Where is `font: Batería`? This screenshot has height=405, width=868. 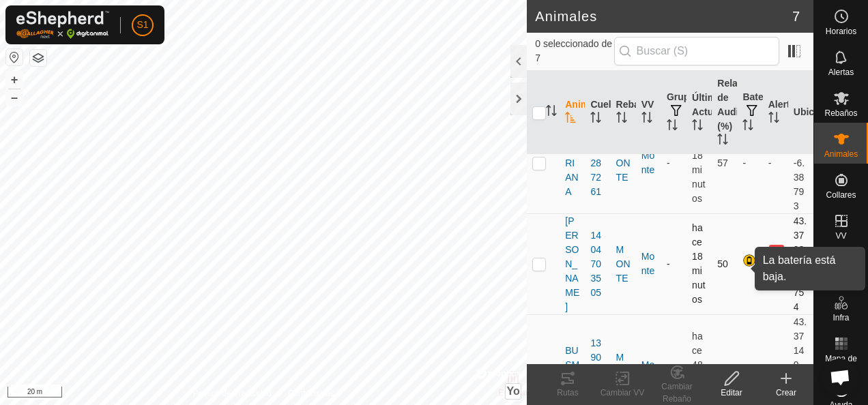
font: Batería is located at coordinates (758, 97).